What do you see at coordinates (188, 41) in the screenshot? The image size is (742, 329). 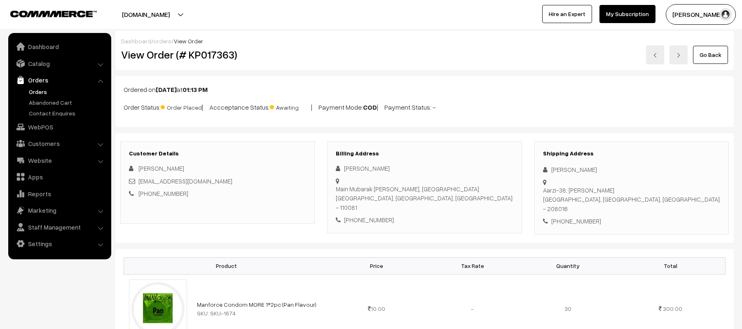 I see `span: View Order` at bounding box center [188, 41].